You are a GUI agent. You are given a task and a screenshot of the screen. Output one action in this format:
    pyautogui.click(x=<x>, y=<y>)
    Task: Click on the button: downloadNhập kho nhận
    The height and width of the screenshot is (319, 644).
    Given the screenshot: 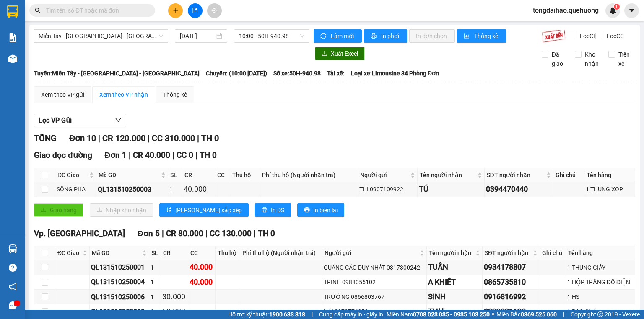 What is the action you would take?
    pyautogui.click(x=121, y=211)
    